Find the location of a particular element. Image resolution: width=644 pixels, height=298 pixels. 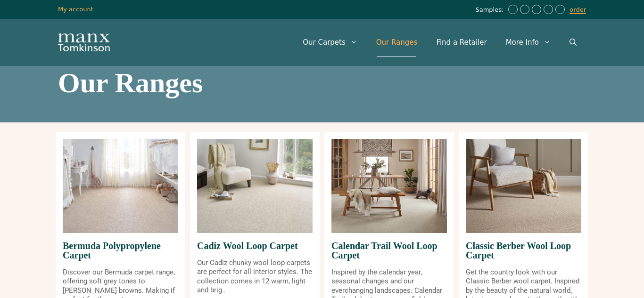

a: More Info is located at coordinates (528, 43).